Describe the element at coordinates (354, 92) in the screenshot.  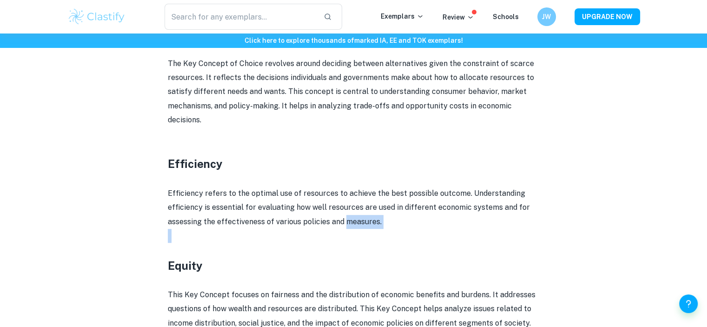
I see `p: The Key Concept of Choice revolves around deciding between alternatives given the constraint of s...` at that location.